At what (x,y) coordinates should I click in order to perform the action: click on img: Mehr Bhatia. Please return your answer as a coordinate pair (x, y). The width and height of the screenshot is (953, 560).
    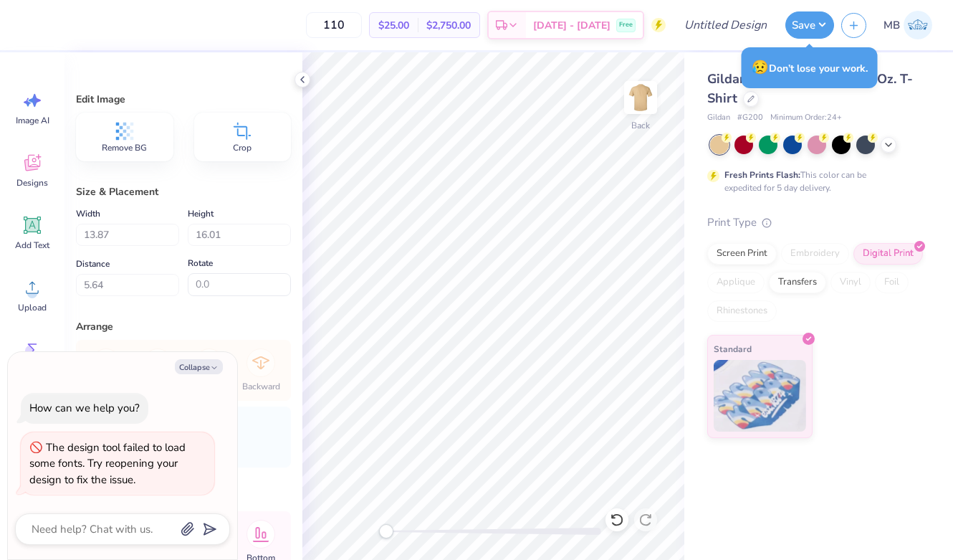
    Looking at the image, I should click on (918, 25).